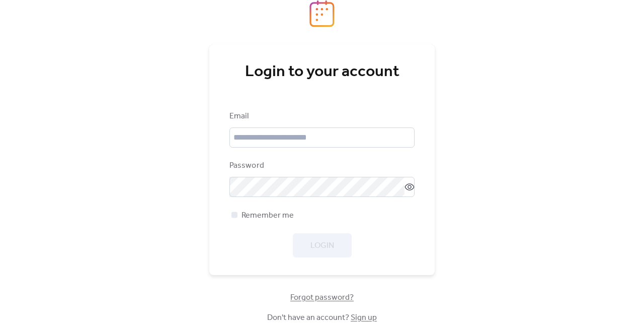 This screenshot has width=644, height=327. I want to click on span: Forgot password?, so click(322, 298).